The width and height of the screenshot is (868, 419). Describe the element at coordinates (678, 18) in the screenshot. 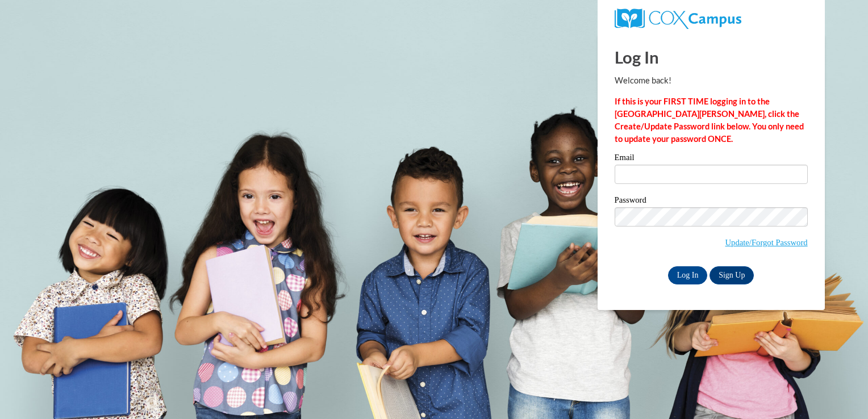

I see `a: COX Campus` at that location.